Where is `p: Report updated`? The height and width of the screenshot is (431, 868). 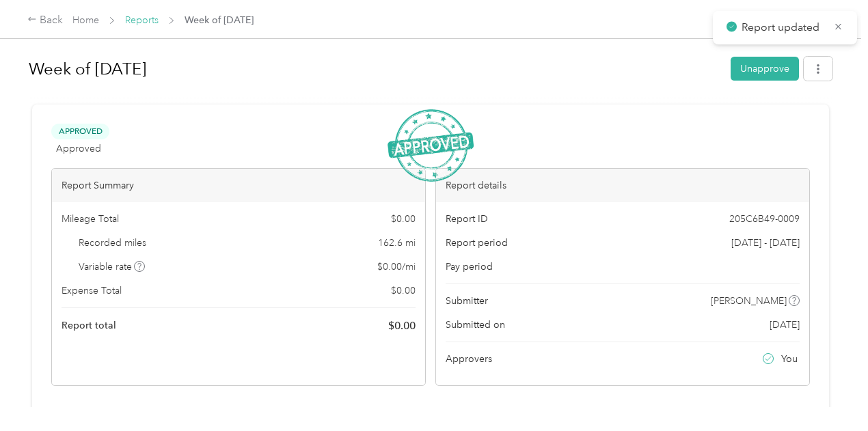 p: Report updated is located at coordinates (783, 27).